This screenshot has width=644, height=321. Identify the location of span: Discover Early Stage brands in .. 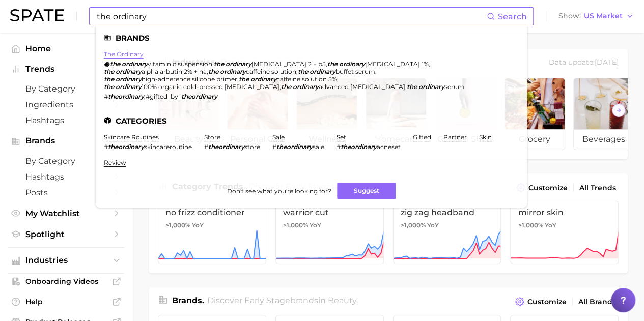
(282, 300).